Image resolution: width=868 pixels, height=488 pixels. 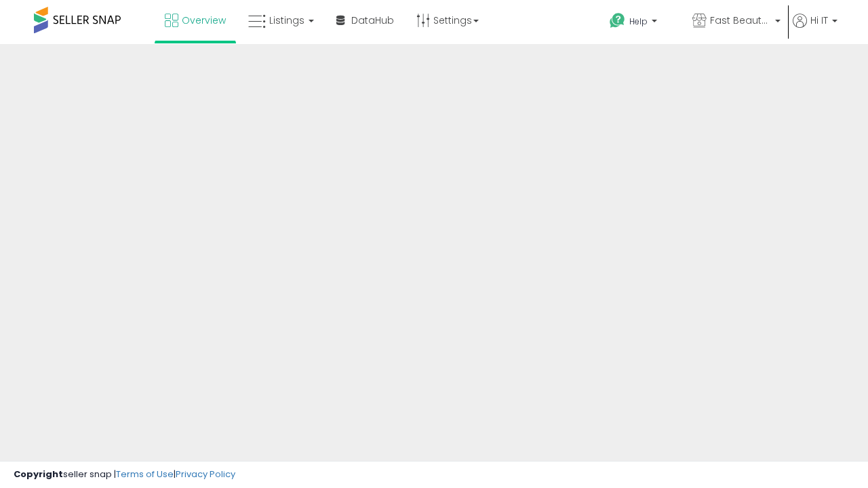 I want to click on span: DataHub, so click(x=372, y=21).